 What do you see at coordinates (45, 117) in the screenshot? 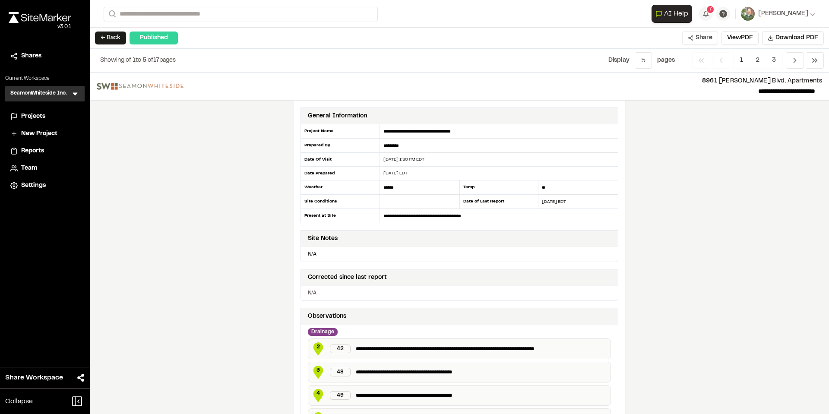
I see `a: Projects` at bounding box center [45, 117].